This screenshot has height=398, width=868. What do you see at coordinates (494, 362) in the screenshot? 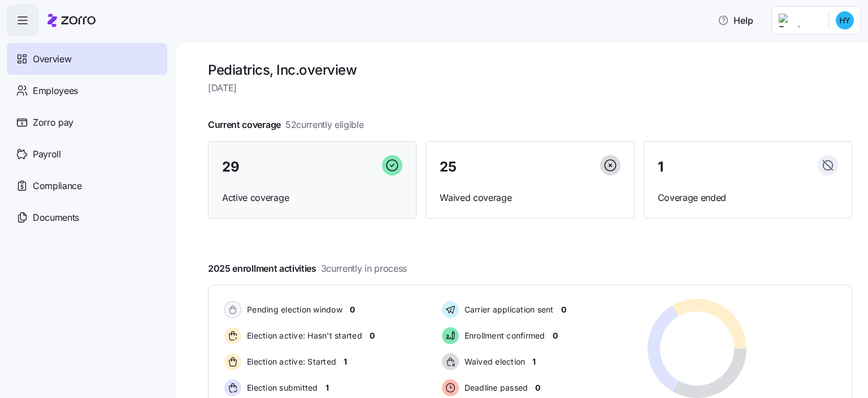
I see `span: Waived election` at bounding box center [494, 362].